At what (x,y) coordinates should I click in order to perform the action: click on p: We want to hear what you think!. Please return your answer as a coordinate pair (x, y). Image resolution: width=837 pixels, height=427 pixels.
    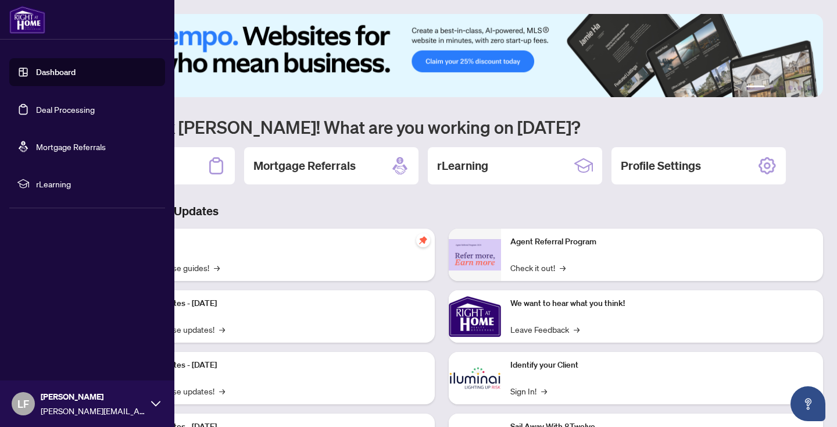
    Looking at the image, I should click on (662, 303).